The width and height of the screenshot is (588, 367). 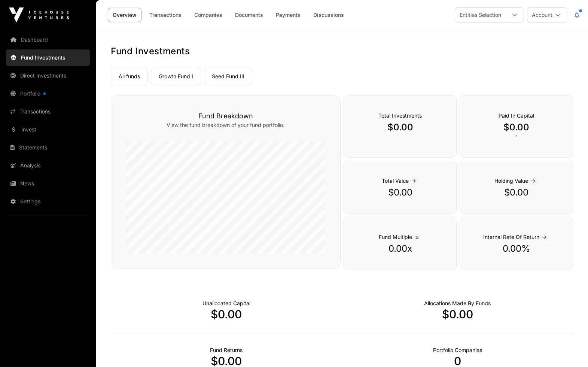 What do you see at coordinates (48, 94) in the screenshot?
I see `a: Portfolio` at bounding box center [48, 94].